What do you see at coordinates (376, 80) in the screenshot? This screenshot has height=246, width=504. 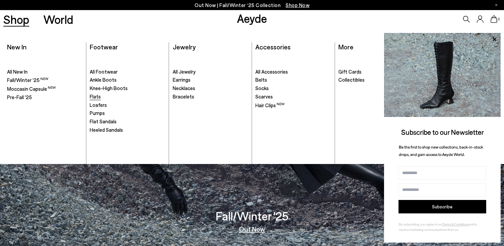 I see `a: Collectibles` at bounding box center [376, 80].